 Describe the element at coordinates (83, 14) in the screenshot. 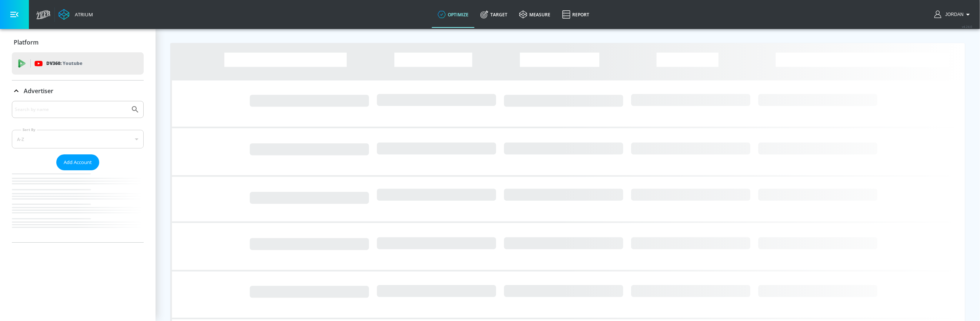

I see `div: Atrium` at that location.